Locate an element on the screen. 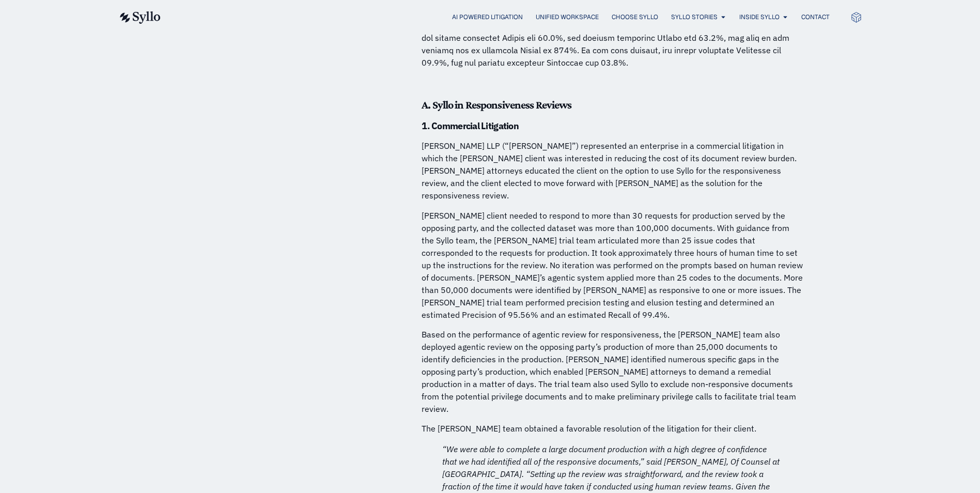 This screenshot has width=980, height=493. a: Inside Syllo is located at coordinates (760, 17).